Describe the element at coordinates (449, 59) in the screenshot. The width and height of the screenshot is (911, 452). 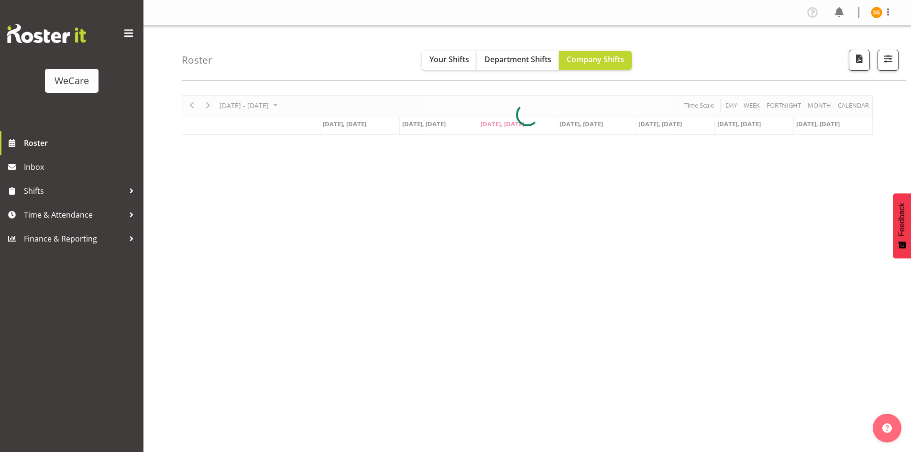
I see `span: Your Shifts` at that location.